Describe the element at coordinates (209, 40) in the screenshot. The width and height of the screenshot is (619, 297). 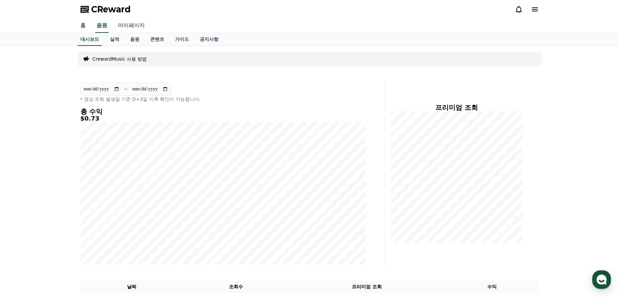
I see `a: 공지사항` at that location.